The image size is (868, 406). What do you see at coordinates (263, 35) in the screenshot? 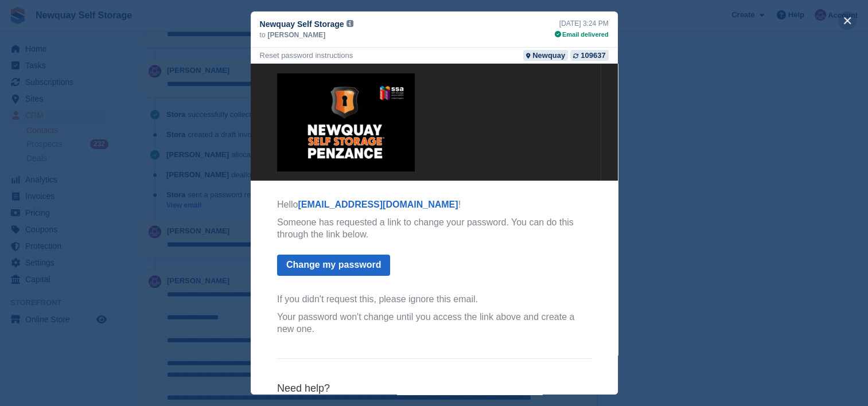
I see `span: to` at bounding box center [263, 35].